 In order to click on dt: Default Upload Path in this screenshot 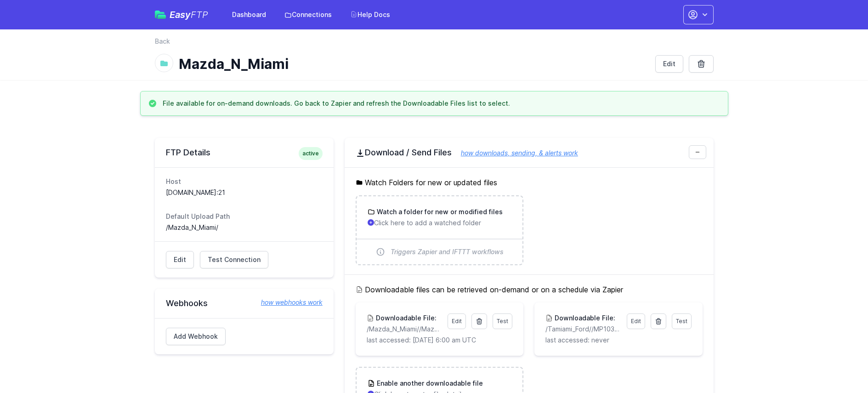, I will do `click(244, 216)`.